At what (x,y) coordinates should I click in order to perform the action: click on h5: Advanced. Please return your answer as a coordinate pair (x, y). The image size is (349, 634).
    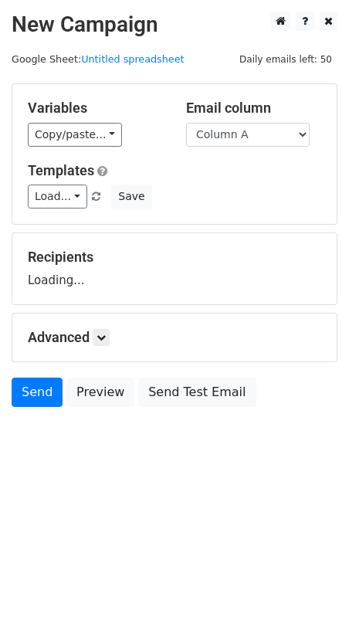
    Looking at the image, I should click on (175, 337).